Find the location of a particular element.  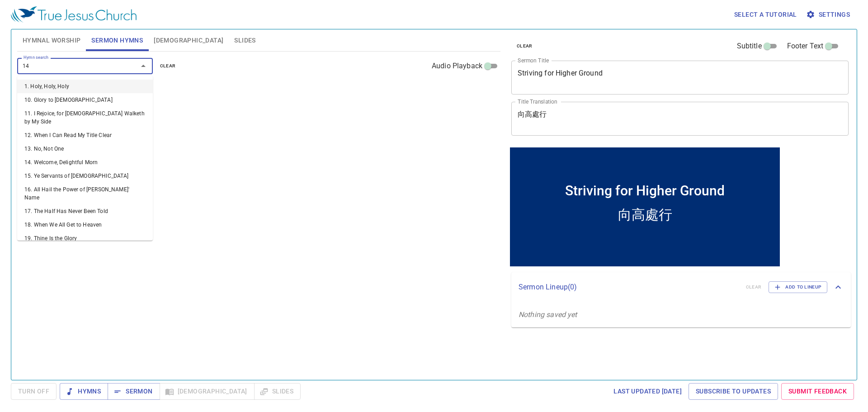

li: 14. Welcome, Delightful Morn is located at coordinates (85, 162).